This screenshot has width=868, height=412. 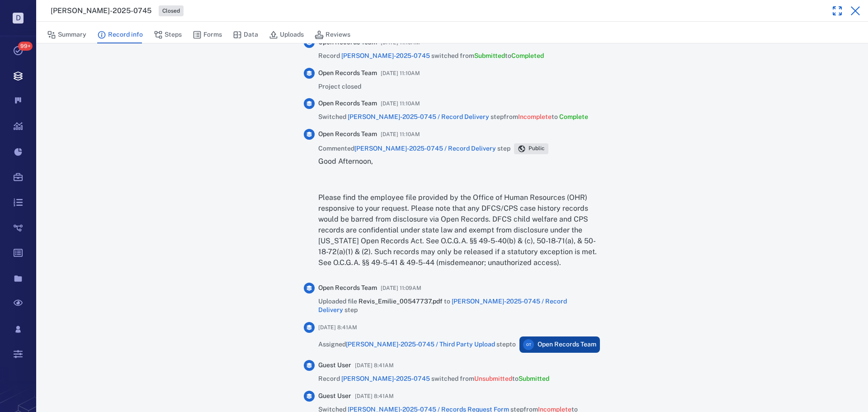 I want to click on span: Revis_Emilie_00547737.pdf, so click(x=401, y=301).